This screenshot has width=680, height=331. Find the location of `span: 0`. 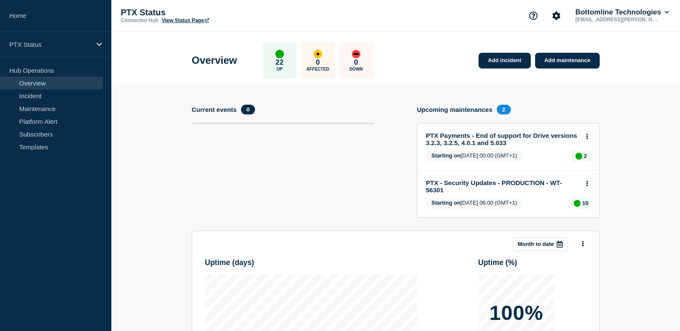

span: 0 is located at coordinates (248, 109).